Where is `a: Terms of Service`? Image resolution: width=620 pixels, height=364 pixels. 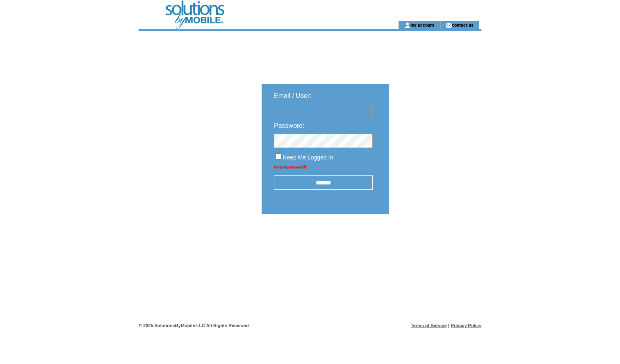
a: Terms of Service is located at coordinates (429, 325).